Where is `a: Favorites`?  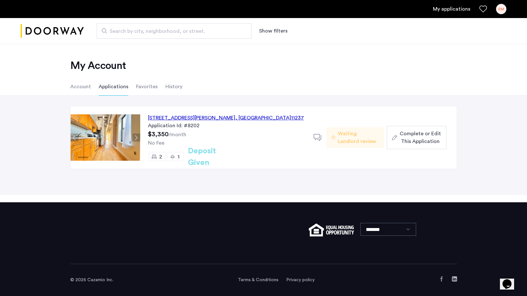
a: Favorites is located at coordinates (483, 9).